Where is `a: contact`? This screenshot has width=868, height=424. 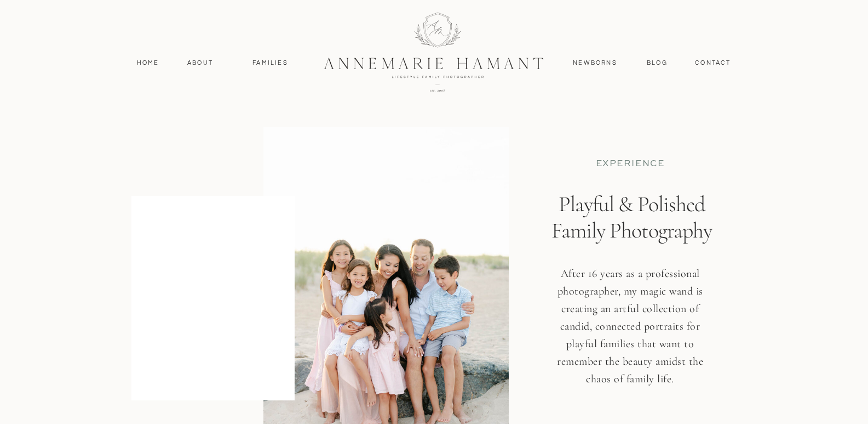
a: contact is located at coordinates (713, 63).